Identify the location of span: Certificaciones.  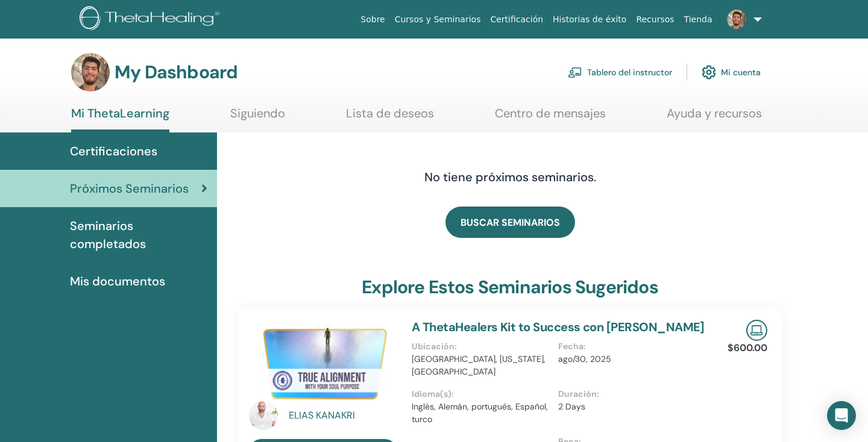
(113, 151).